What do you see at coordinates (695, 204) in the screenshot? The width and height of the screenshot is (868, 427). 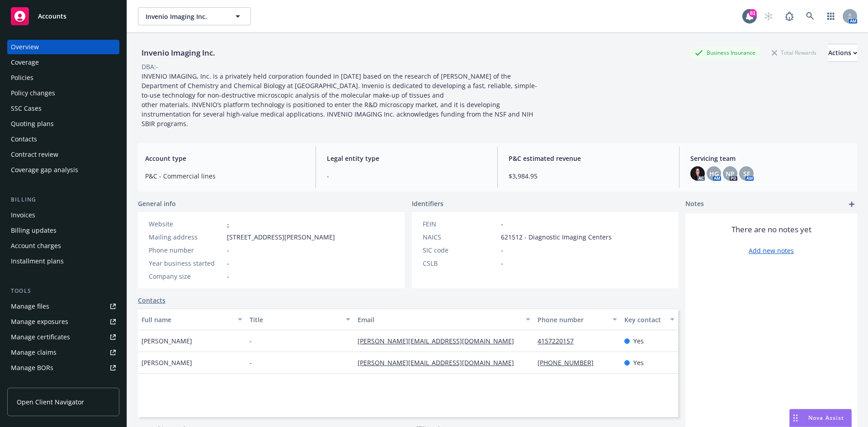 I see `span: Notes` at bounding box center [695, 204].